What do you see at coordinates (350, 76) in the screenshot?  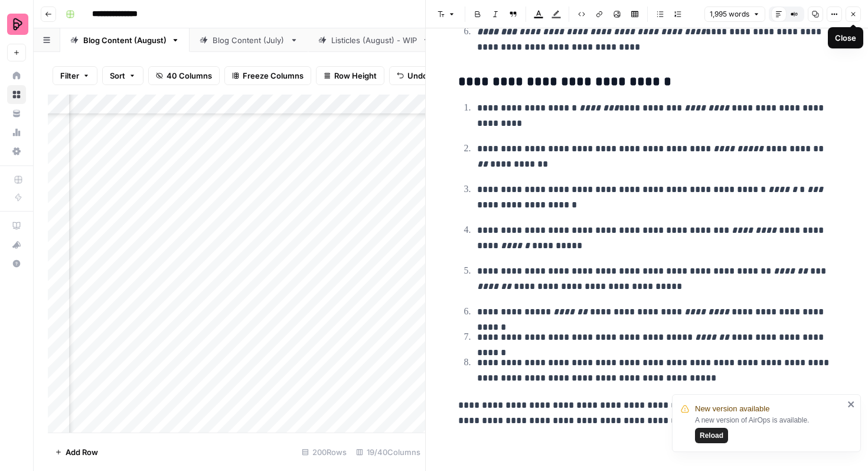 I see `button: Row Height` at bounding box center [350, 76].